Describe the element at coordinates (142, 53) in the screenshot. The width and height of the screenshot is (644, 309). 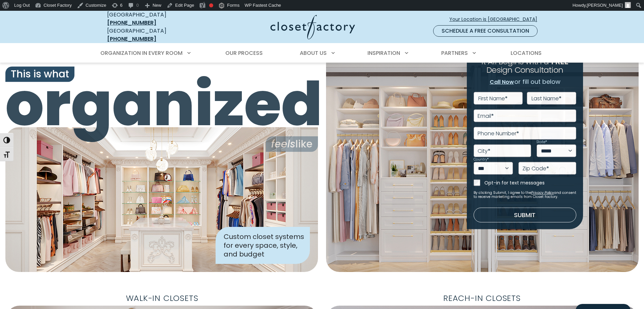
I see `span: Organization in Every Room` at that location.